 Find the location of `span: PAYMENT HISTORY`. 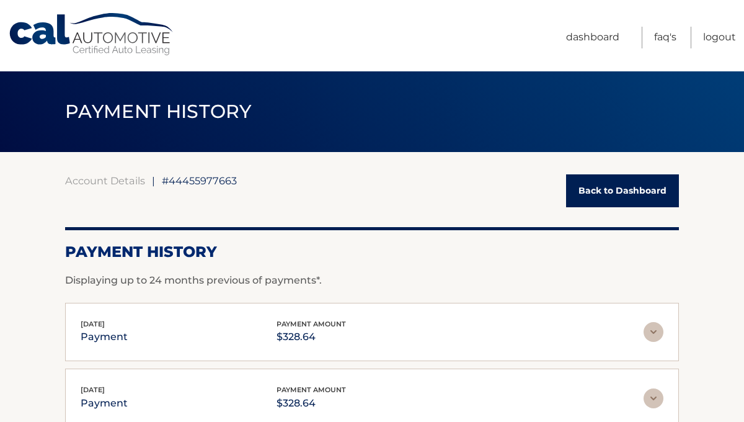

span: PAYMENT HISTORY is located at coordinates (158, 111).